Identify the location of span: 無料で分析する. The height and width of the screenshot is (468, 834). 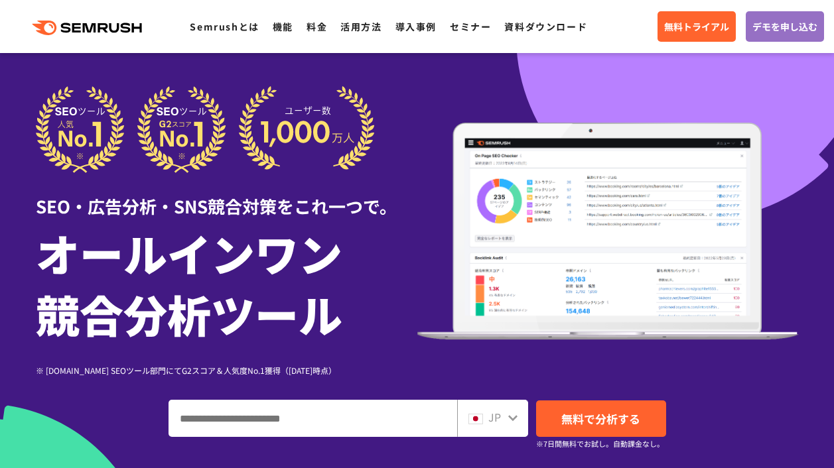
(600, 419).